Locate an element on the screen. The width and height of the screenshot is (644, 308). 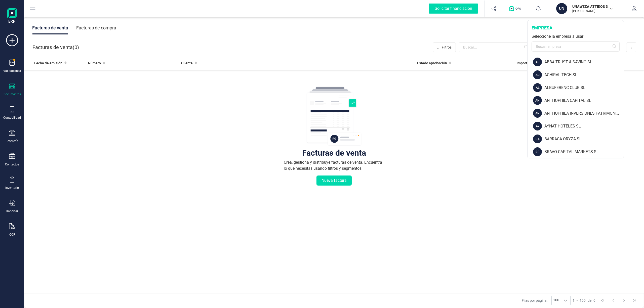
div: OCR is located at coordinates (12, 235).